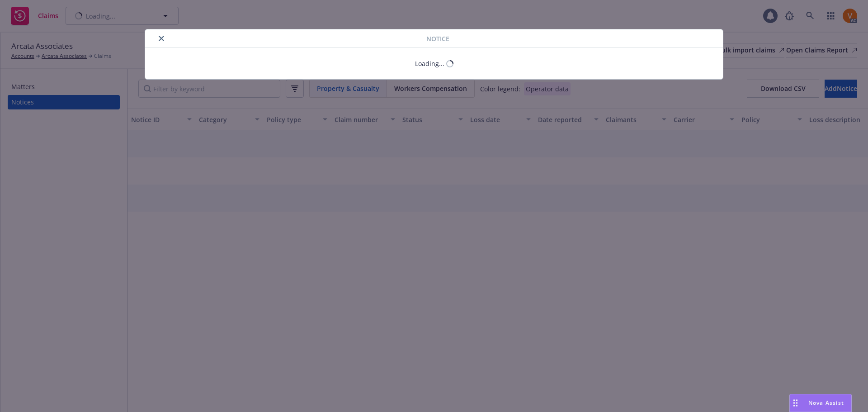 The width and height of the screenshot is (868, 412). Describe the element at coordinates (821, 403) in the screenshot. I see `button: Nova Assist` at that location.